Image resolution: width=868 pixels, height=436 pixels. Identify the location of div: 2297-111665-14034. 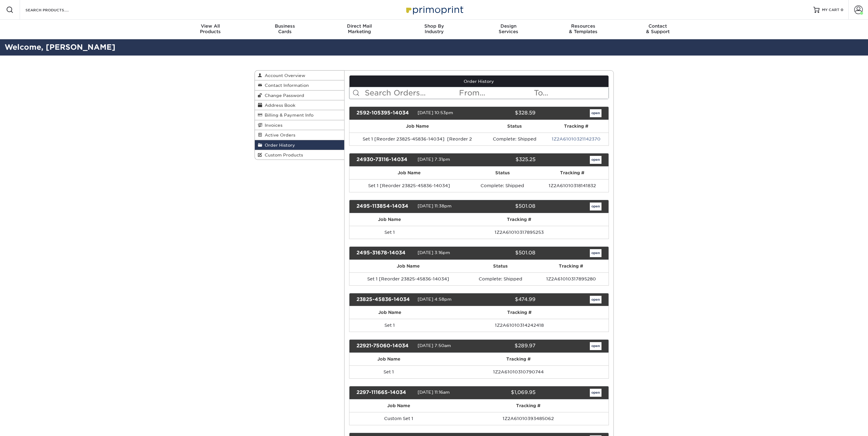
(385, 393).